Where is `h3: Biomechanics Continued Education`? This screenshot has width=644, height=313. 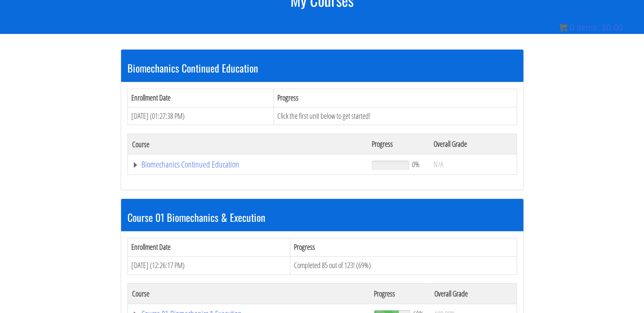 h3: Biomechanics Continued Education is located at coordinates (322, 68).